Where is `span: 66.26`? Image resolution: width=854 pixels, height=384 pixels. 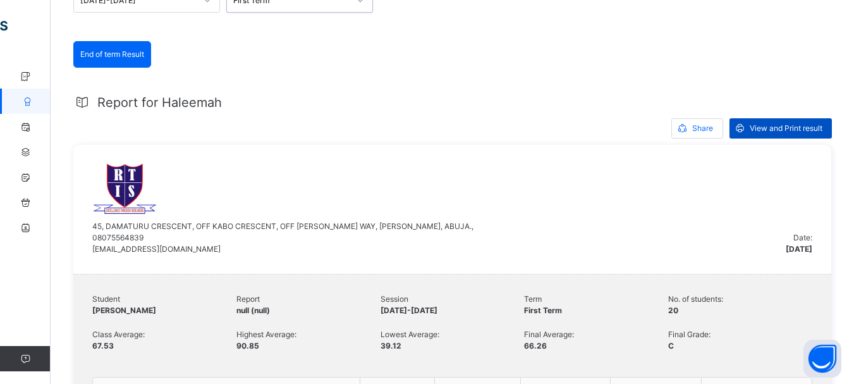
span: 66.26 is located at coordinates (536, 345).